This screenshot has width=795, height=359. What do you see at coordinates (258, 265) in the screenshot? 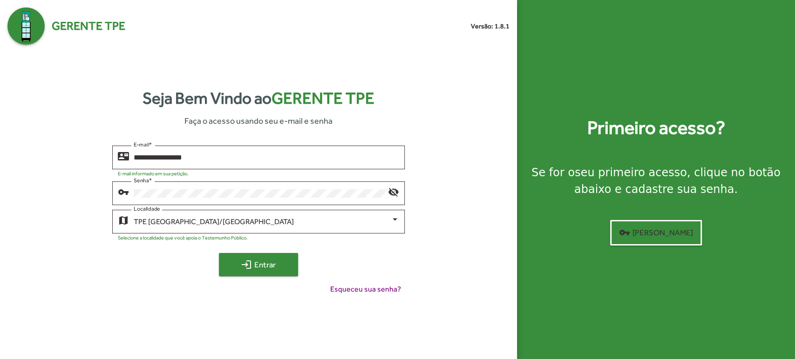
I see `button: Entrar` at bounding box center [258, 265].